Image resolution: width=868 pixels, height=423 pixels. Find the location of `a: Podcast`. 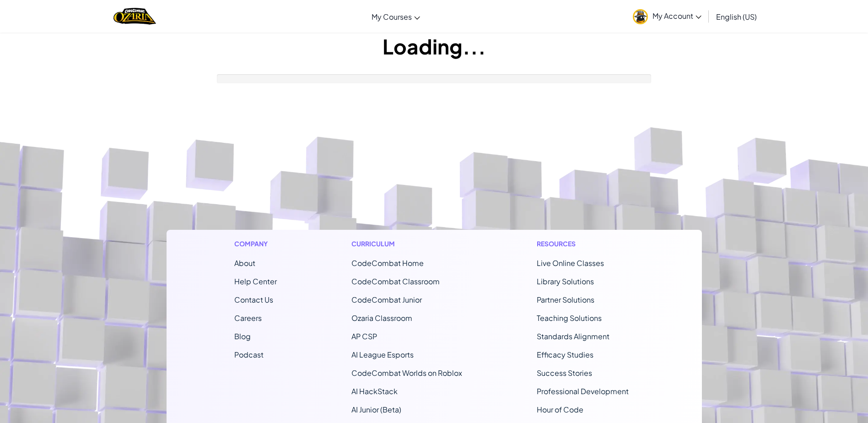

a: Podcast is located at coordinates (249, 355).